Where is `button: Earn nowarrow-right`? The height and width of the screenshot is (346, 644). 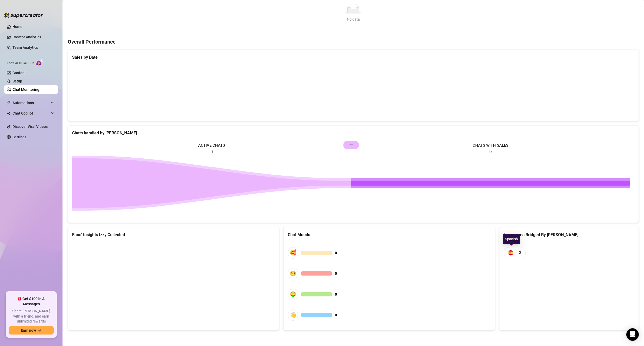 button: Earn nowarrow-right is located at coordinates (31, 330).